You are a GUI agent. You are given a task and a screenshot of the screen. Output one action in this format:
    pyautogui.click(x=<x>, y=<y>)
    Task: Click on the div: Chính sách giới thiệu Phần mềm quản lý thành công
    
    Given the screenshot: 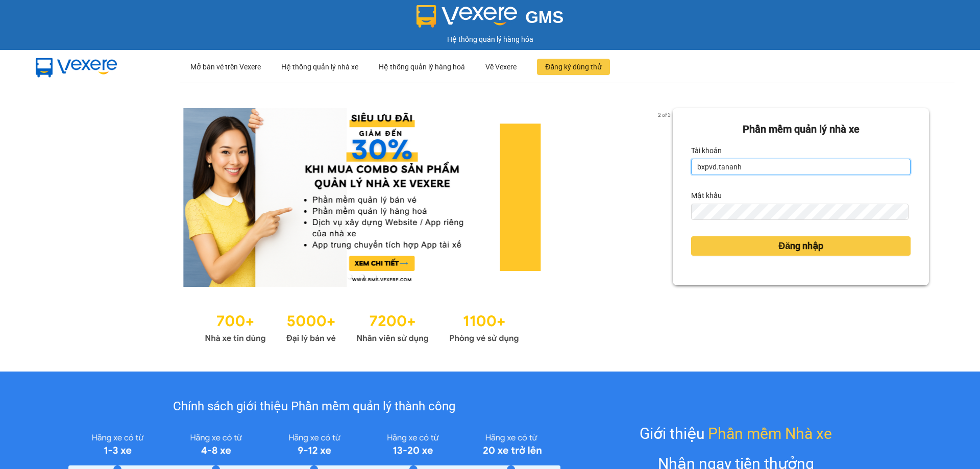 What is the action you would take?
    pyautogui.click(x=314, y=407)
    